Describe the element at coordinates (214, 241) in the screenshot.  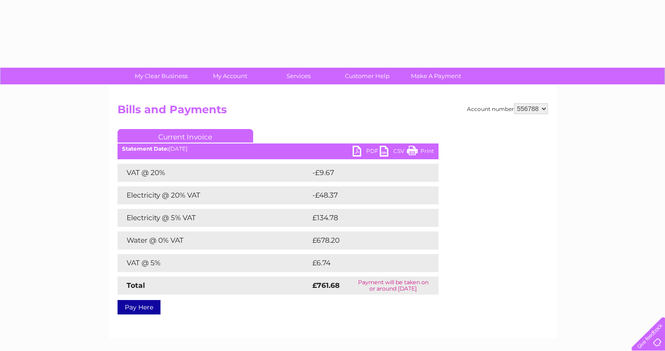
I see `td: Water @ 0% VAT` at that location.